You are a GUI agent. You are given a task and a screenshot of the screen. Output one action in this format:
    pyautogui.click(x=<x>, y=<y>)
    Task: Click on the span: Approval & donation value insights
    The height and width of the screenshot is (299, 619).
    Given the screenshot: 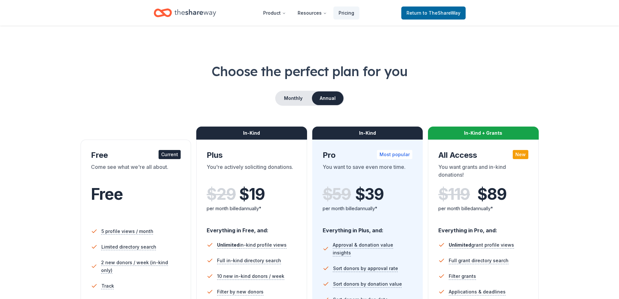 What is the action you would take?
    pyautogui.click(x=373, y=249)
    